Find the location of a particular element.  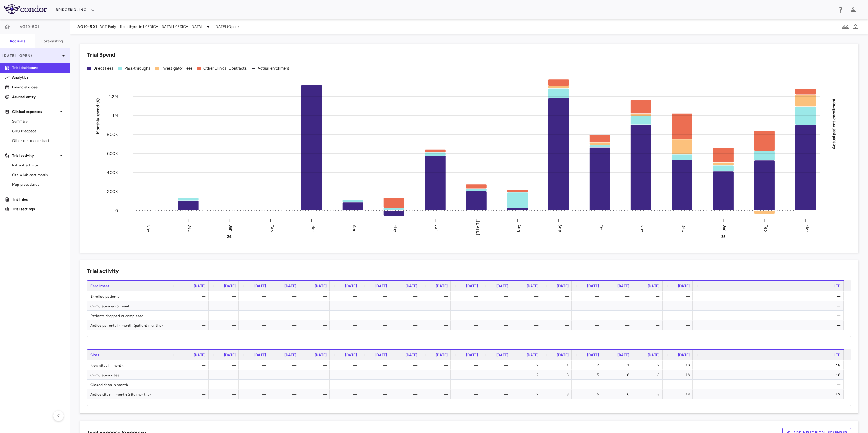

span: LTD is located at coordinates (837, 355).